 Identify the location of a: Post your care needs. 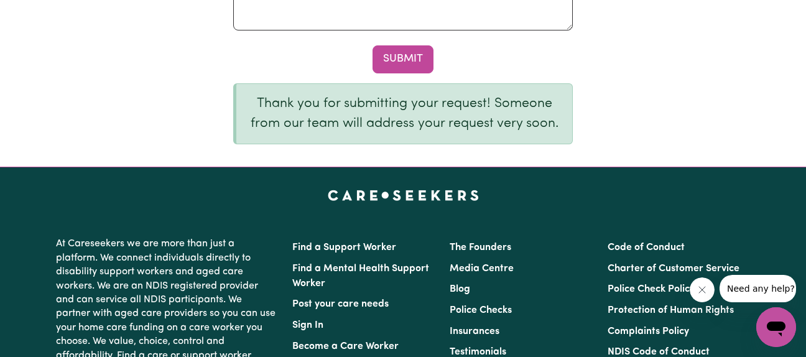
(340, 304).